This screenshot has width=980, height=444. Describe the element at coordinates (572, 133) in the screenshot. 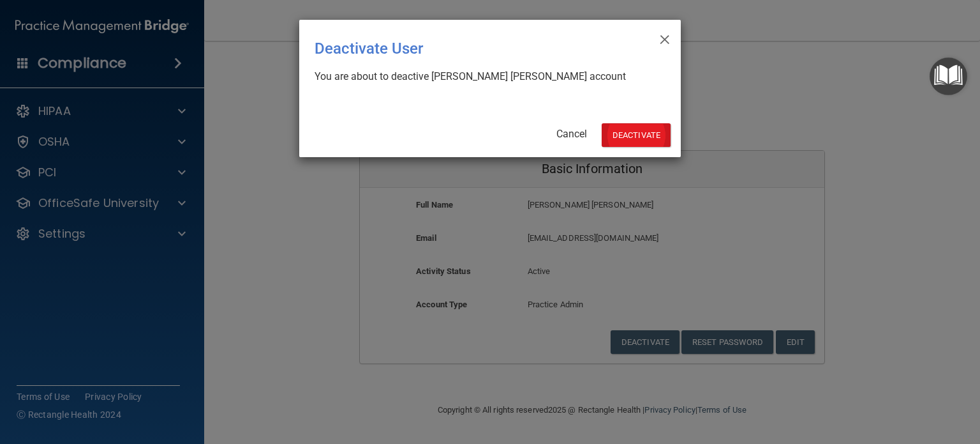

I see `a: Cancel` at that location.